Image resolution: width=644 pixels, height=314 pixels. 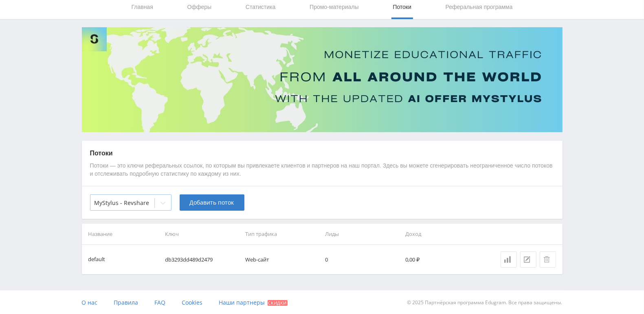 What do you see at coordinates (548, 260) in the screenshot?
I see `button: Удалить` at bounding box center [548, 260].